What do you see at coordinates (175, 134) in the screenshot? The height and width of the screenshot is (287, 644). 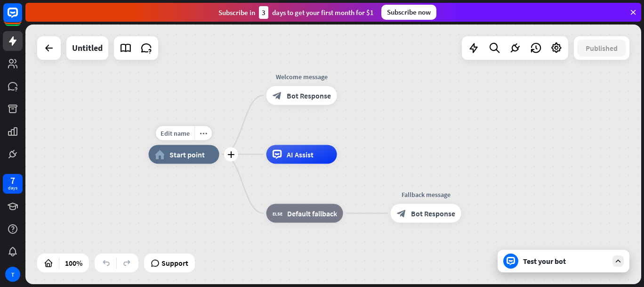 I see `span: Edit name` at bounding box center [175, 134].